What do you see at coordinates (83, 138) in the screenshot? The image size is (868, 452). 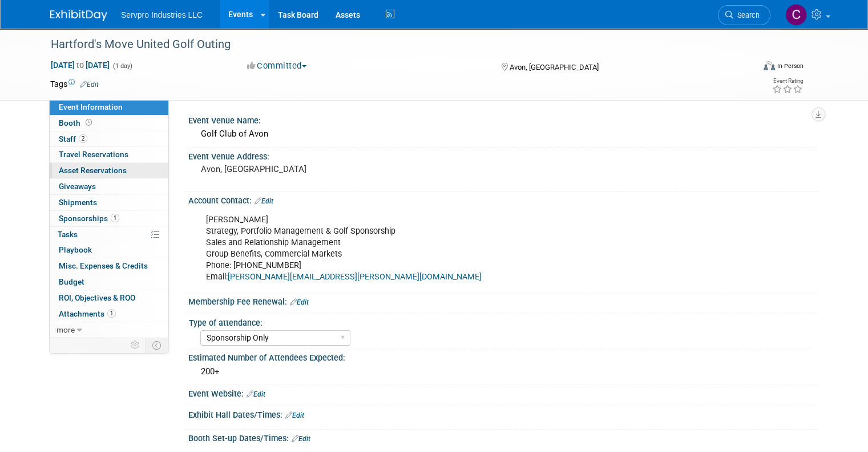 I see `span: 2` at bounding box center [83, 138].